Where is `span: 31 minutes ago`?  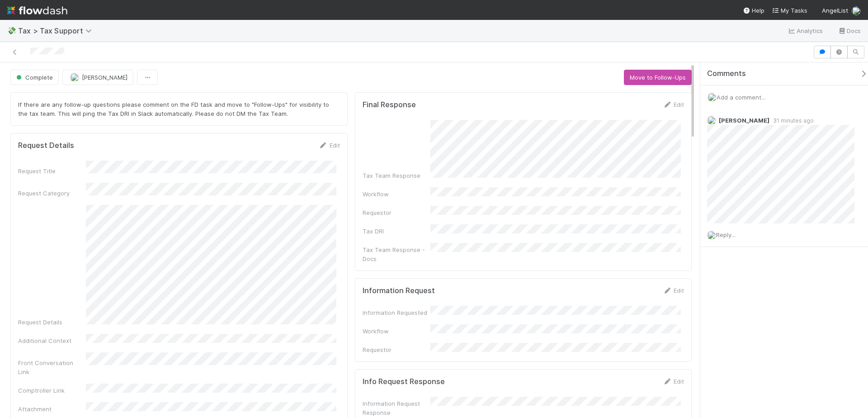
span: 31 minutes ago is located at coordinates (791, 120).